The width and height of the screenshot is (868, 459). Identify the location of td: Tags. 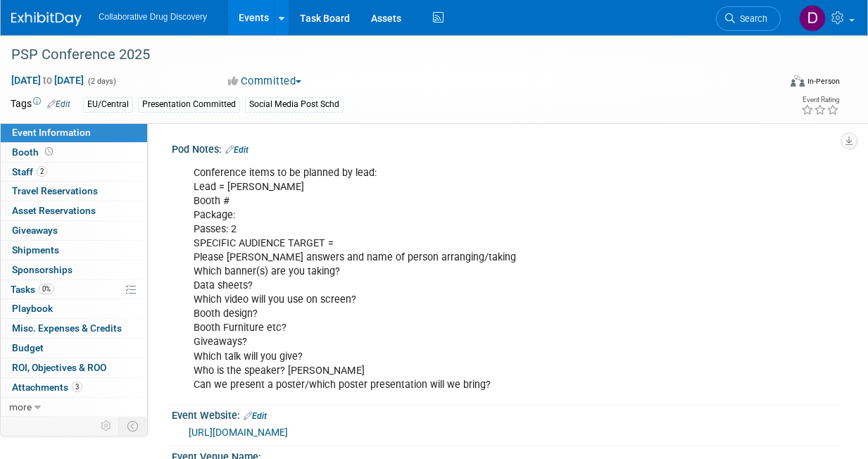
(40, 104).